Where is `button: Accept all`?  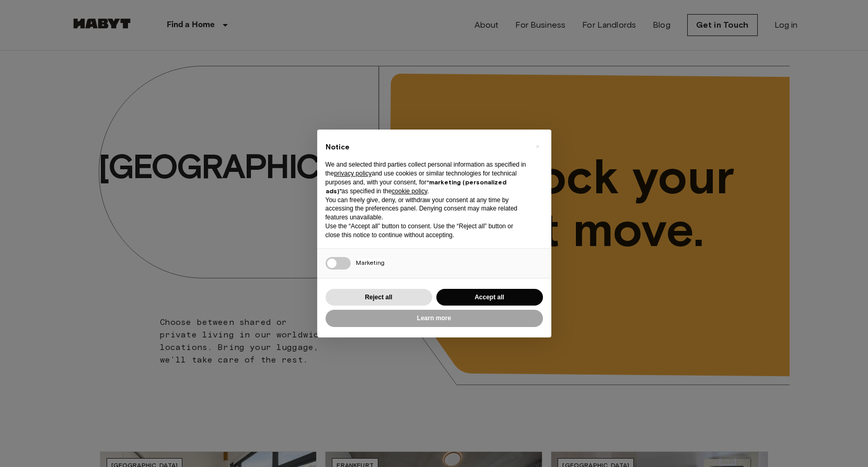
button: Accept all is located at coordinates (490, 298).